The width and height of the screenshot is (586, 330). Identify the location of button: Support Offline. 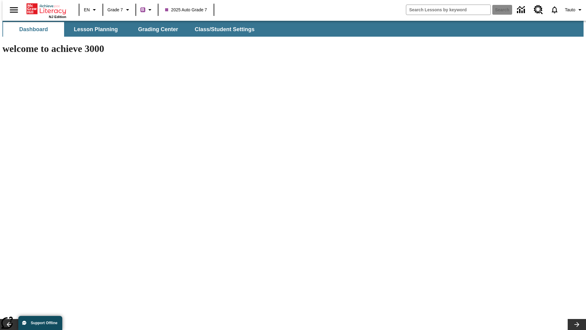
(40, 323).